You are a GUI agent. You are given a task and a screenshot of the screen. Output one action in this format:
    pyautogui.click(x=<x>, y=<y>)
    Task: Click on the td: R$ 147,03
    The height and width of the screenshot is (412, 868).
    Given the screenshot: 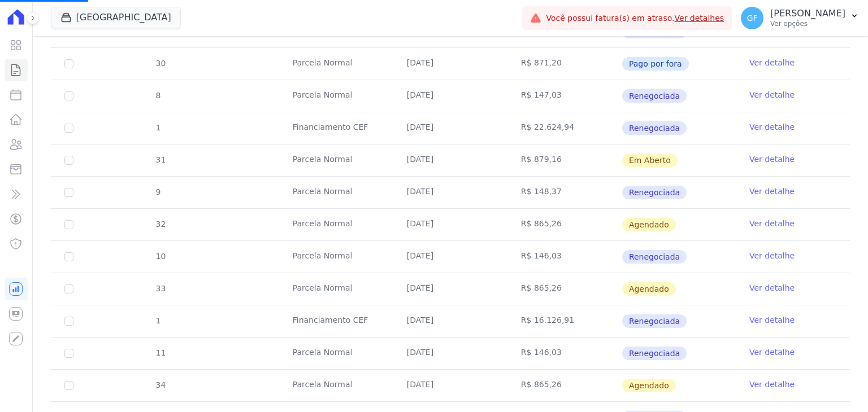 What is the action you would take?
    pyautogui.click(x=564, y=96)
    